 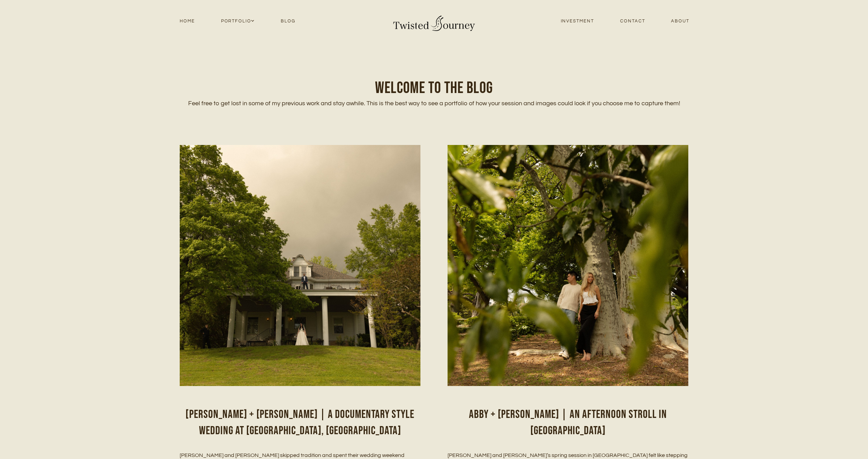 What do you see at coordinates (434, 21) in the screenshot?
I see `img: Twisted Journey` at bounding box center [434, 21].